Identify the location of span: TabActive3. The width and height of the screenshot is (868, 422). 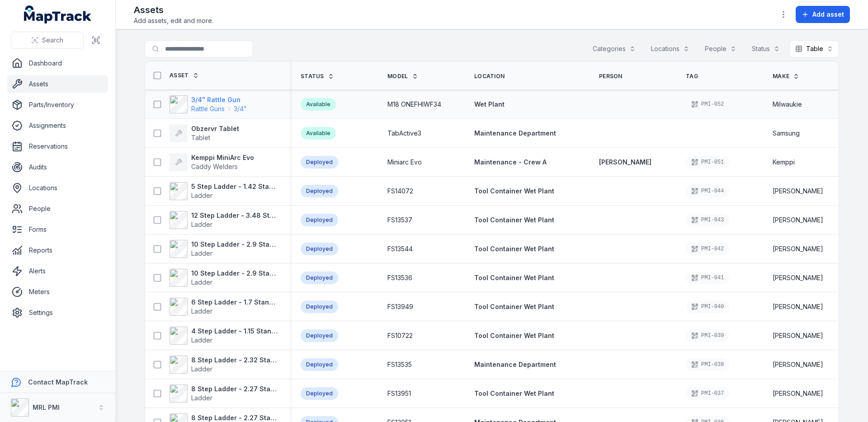
(404, 133).